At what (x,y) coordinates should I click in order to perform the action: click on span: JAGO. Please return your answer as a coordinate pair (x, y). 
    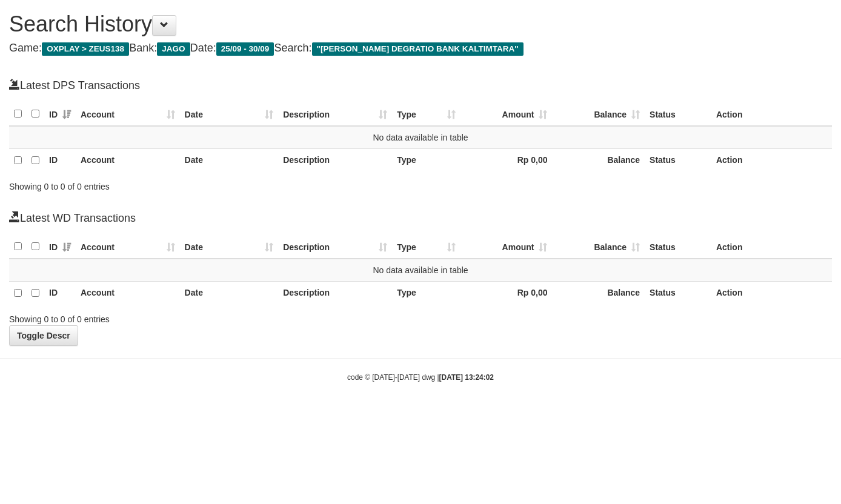
    Looking at the image, I should click on (173, 49).